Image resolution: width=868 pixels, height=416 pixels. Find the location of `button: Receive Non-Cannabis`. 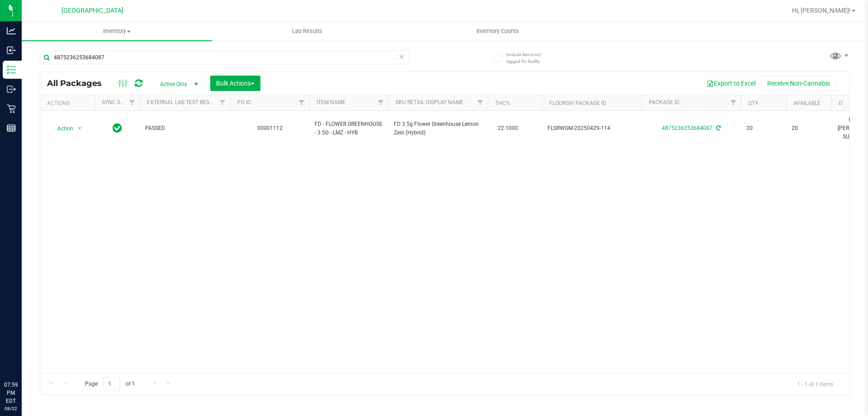

button: Receive Non-Cannabis is located at coordinates (798, 83).